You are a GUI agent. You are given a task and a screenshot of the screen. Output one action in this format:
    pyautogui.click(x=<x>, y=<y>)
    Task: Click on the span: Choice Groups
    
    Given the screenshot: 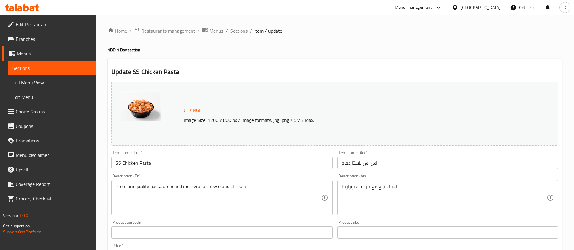 What is the action you would take?
    pyautogui.click(x=53, y=112)
    